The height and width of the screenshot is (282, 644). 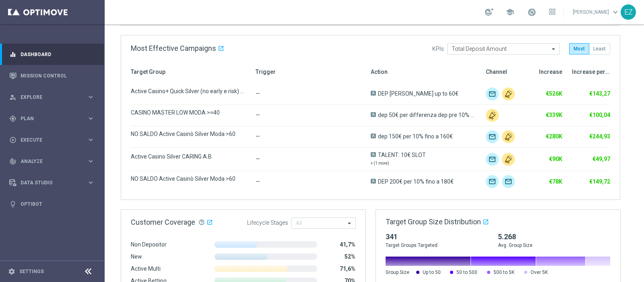 What do you see at coordinates (52, 76) in the screenshot?
I see `div: Mission Control` at bounding box center [52, 76].